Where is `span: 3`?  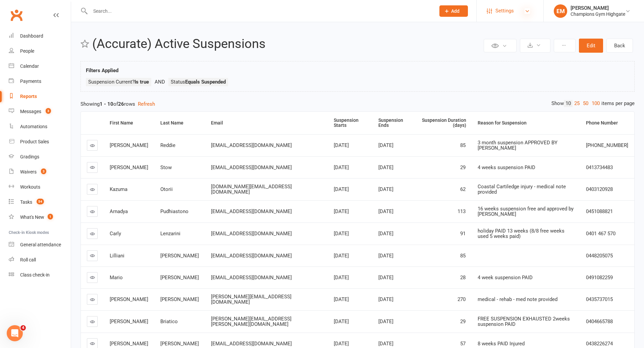 span: 3 is located at coordinates (48, 111).